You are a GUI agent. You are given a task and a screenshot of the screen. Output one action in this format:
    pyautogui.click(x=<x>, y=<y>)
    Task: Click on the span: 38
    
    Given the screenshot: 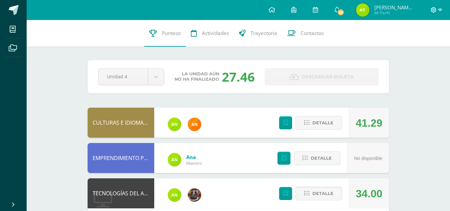 What is the action you would take?
    pyautogui.click(x=341, y=12)
    